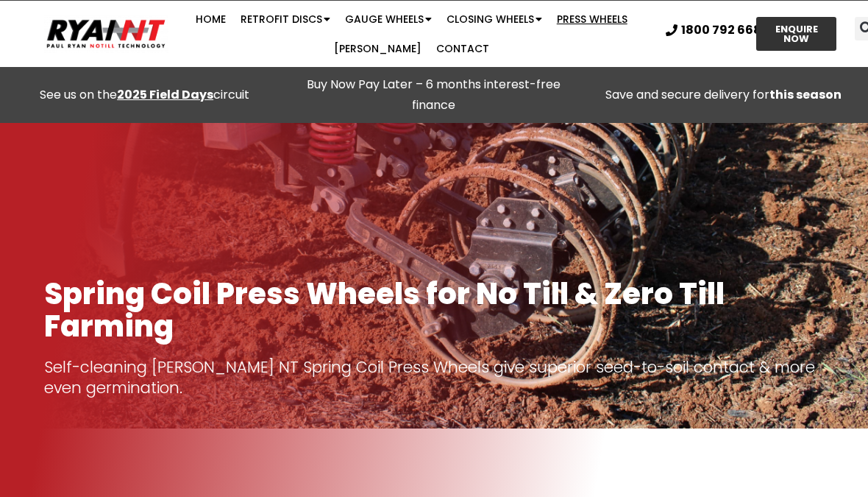 This screenshot has width=868, height=497. I want to click on a: Gauge Wheels, so click(388, 19).